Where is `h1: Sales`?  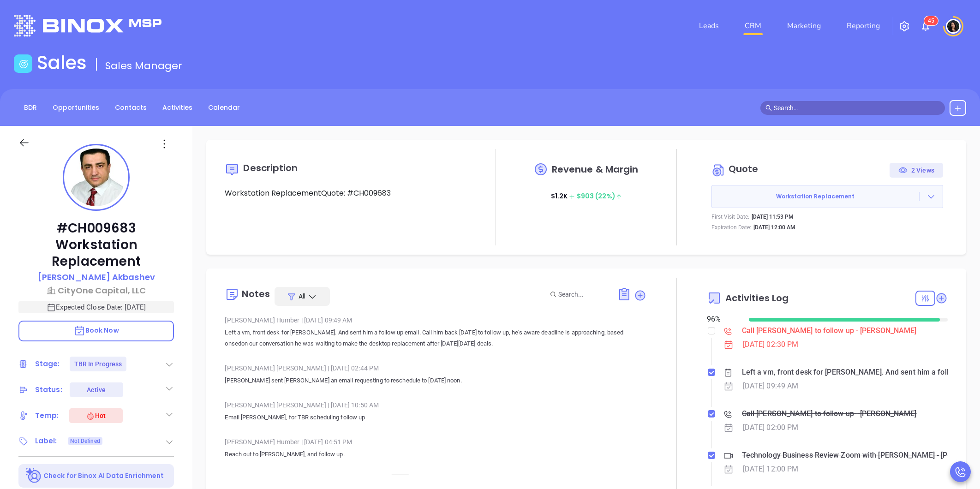
h1: Sales is located at coordinates (62, 63).